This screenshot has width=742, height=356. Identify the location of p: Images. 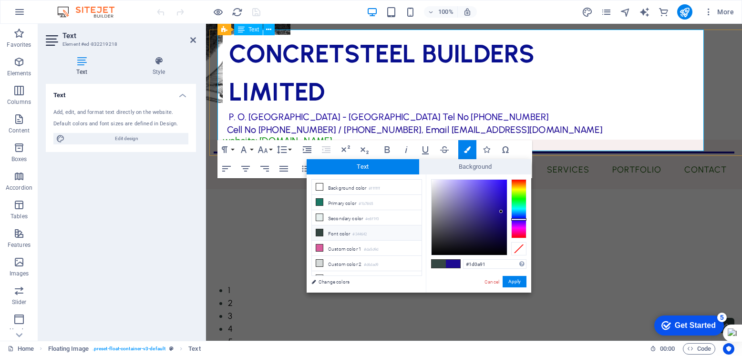
(19, 274).